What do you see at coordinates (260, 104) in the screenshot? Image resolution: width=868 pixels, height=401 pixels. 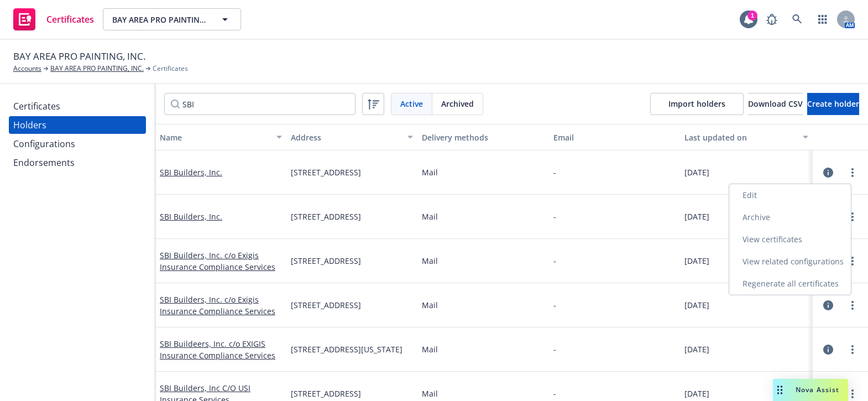 I see `input: Filter by keyword` at bounding box center [260, 104].